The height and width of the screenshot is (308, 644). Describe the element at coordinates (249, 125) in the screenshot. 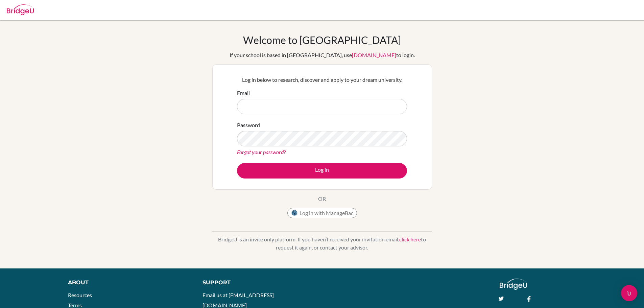

I see `label: Password` at that location.